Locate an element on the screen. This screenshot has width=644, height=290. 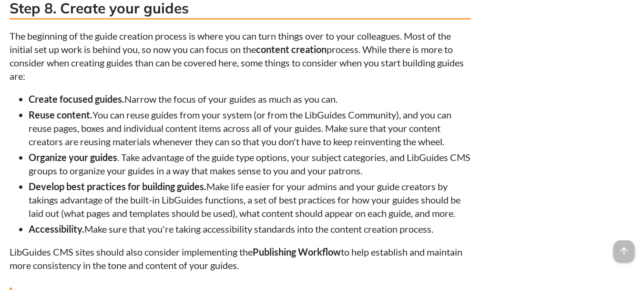
span: arrow_upward is located at coordinates (625, 251).